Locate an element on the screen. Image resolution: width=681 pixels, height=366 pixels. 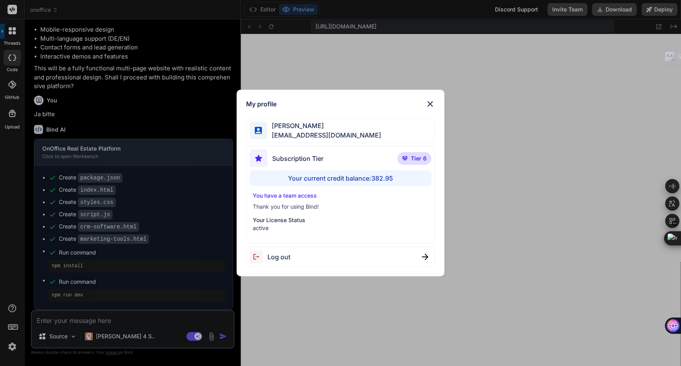
div: Your current credit balance: 382.95 is located at coordinates (341, 178).